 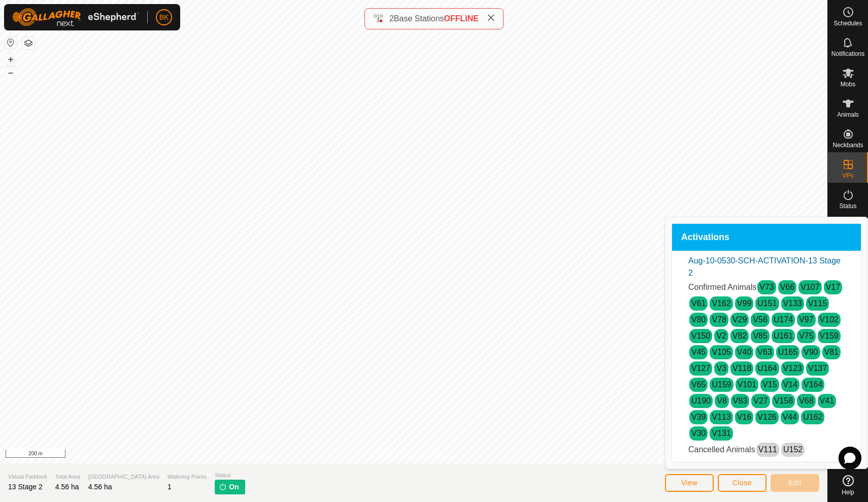 I want to click on a: V41, so click(x=827, y=401).